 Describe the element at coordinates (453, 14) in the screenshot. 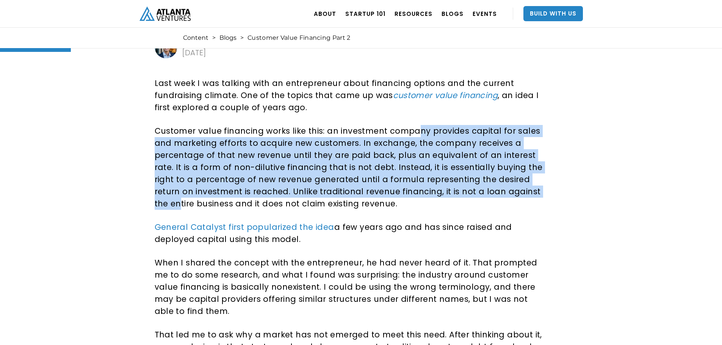

I see `a: BLOGS` at that location.